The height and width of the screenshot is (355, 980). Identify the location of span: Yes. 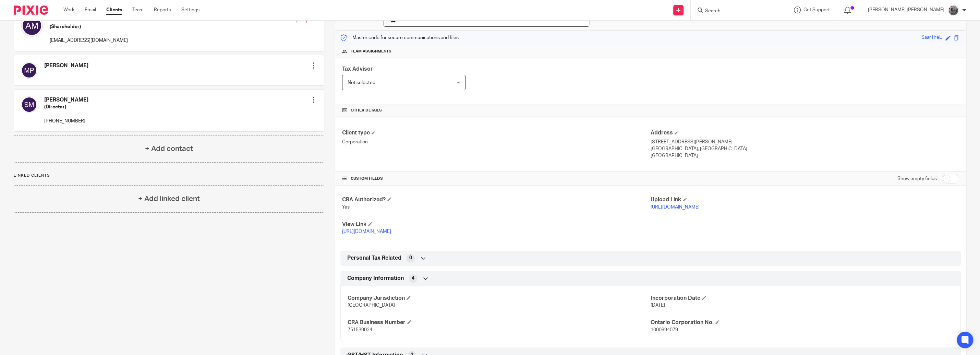
(346, 207).